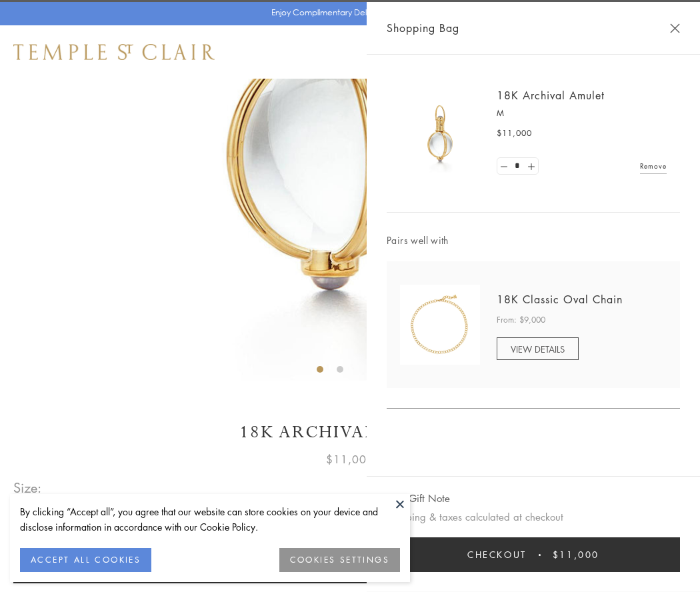 The image size is (700, 592). What do you see at coordinates (340, 560) in the screenshot?
I see `button: COOKIES SETTINGS` at bounding box center [340, 560].